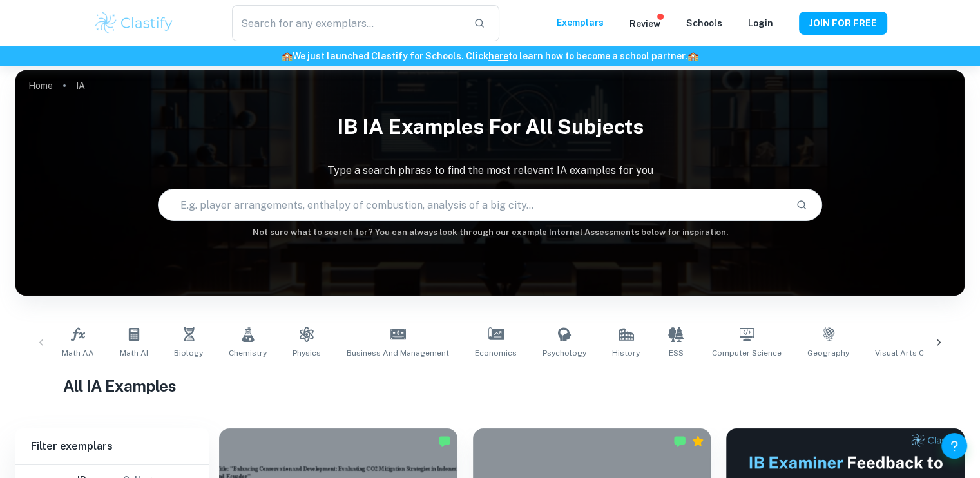 The width and height of the screenshot is (980, 478). I want to click on a: Home, so click(40, 85).